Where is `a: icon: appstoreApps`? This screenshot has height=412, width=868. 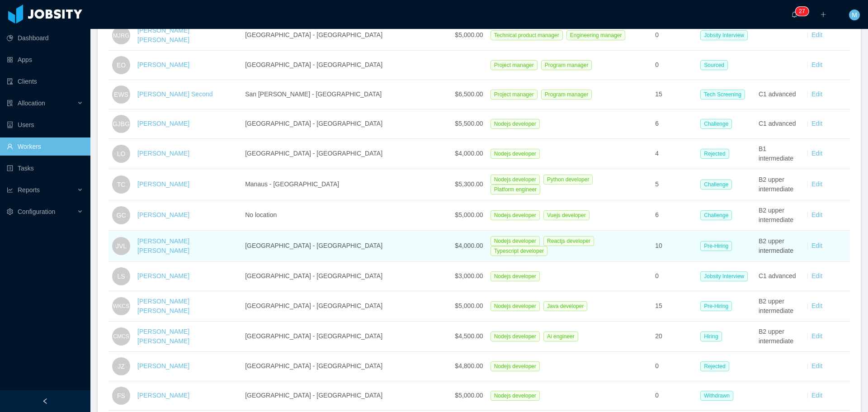
a: icon: appstoreApps is located at coordinates (45, 59).